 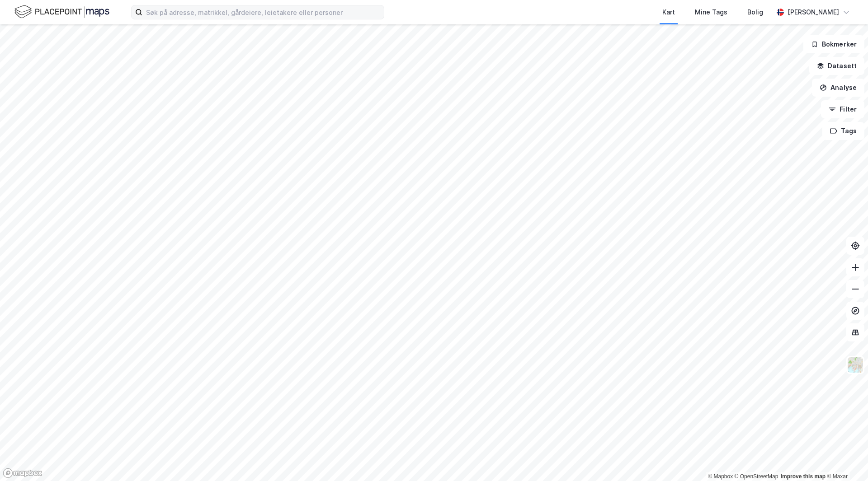 What do you see at coordinates (833, 44) in the screenshot?
I see `button: Bokmerker` at bounding box center [833, 44].